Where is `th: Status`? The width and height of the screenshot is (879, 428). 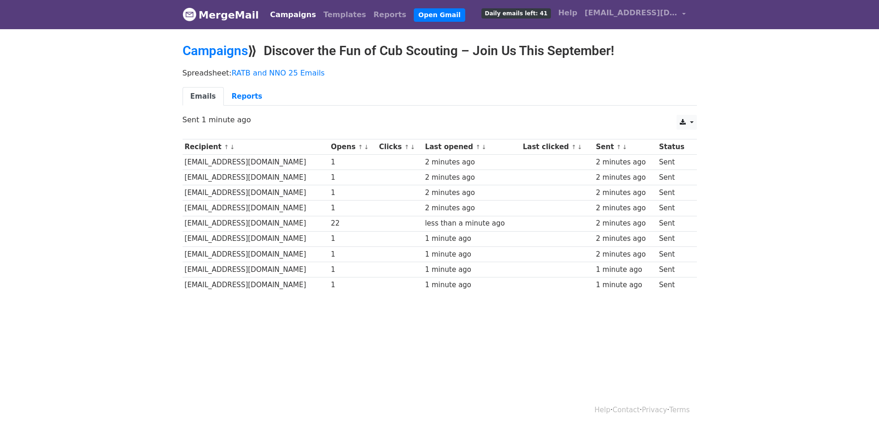 th: Status is located at coordinates (674, 147).